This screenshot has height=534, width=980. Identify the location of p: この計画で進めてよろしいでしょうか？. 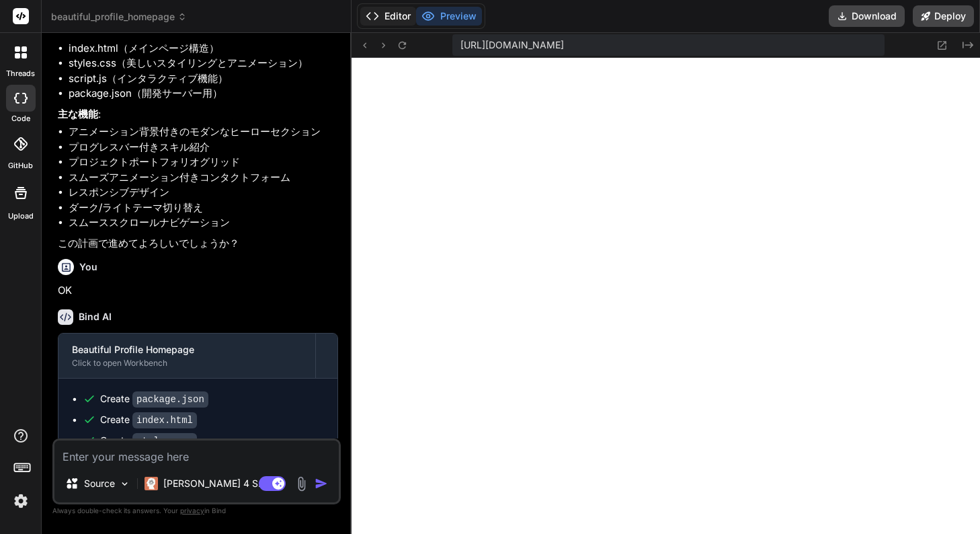
(198, 244).